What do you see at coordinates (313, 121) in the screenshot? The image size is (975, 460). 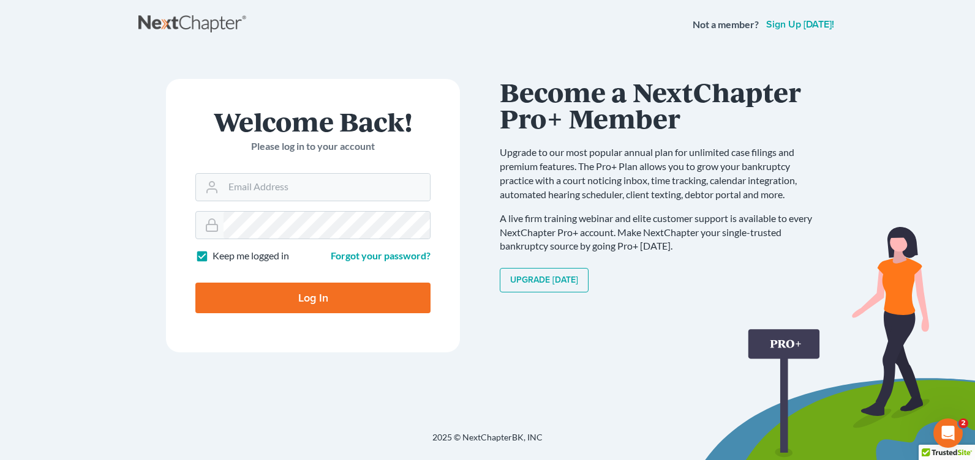 I see `h1: Welcome Back!` at bounding box center [313, 121].